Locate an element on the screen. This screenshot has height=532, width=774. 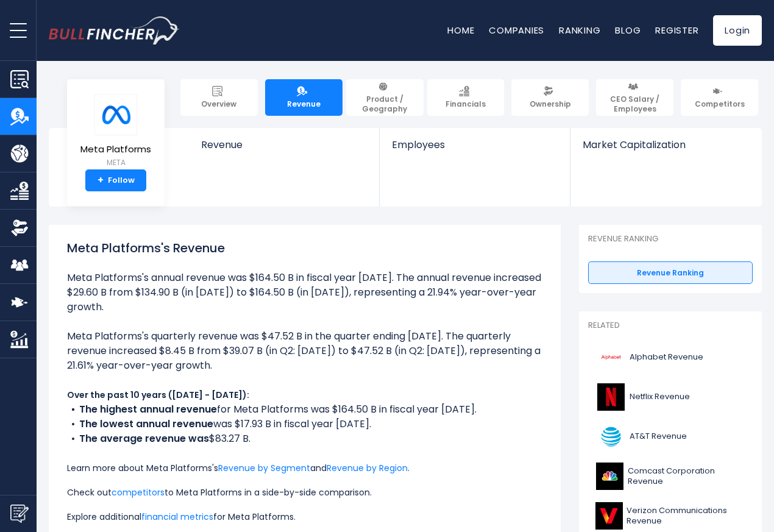
img: GOOGL logo is located at coordinates (611, 357).